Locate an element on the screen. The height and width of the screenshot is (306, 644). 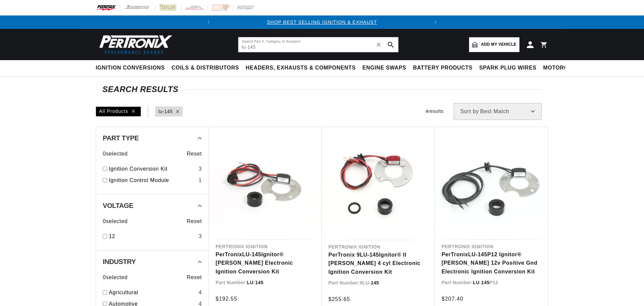
a: 12 is located at coordinates (152, 237).